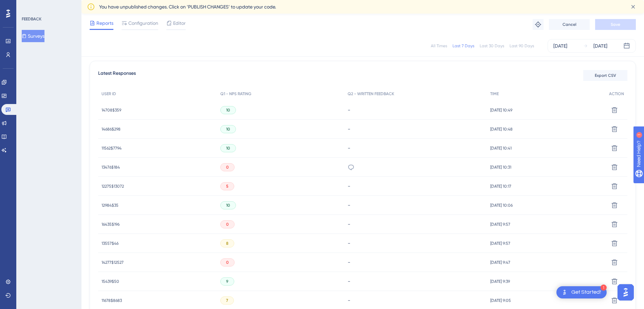  Describe the element at coordinates (570, 24) in the screenshot. I see `span: Cancel` at that location.